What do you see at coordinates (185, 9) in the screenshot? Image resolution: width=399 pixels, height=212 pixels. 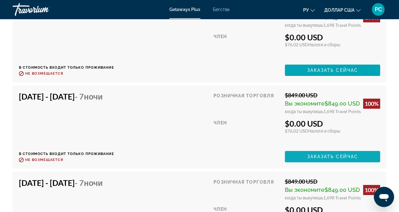 I see `font: Getaways Plus` at bounding box center [185, 9].